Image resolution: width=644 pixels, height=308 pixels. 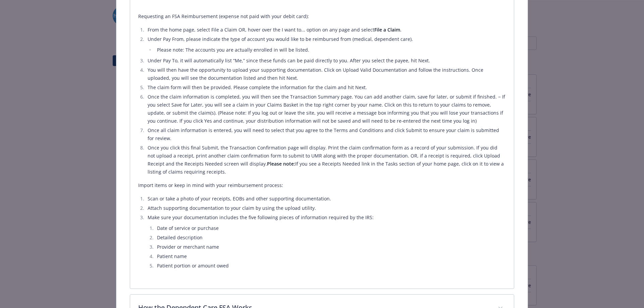 I want to click on li: Attach supporting documentation to your claim by using the upload utility., so click(x=326, y=208).